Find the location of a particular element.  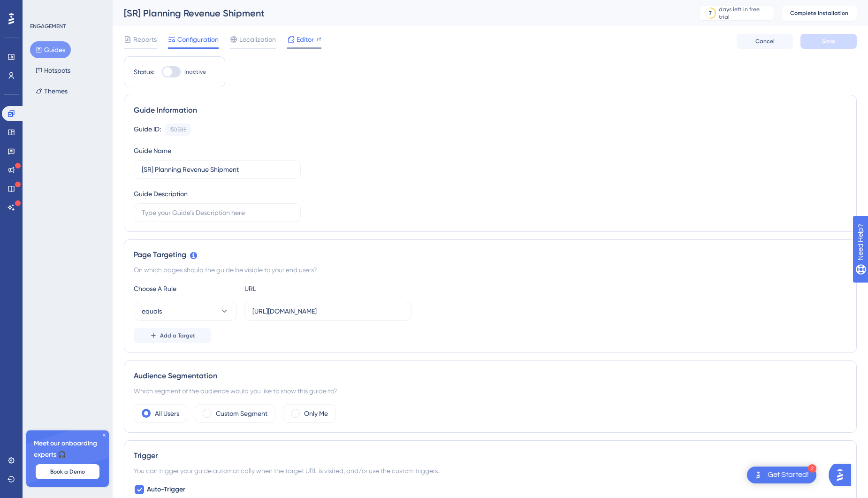

span: Book a Demo is located at coordinates (67, 472).